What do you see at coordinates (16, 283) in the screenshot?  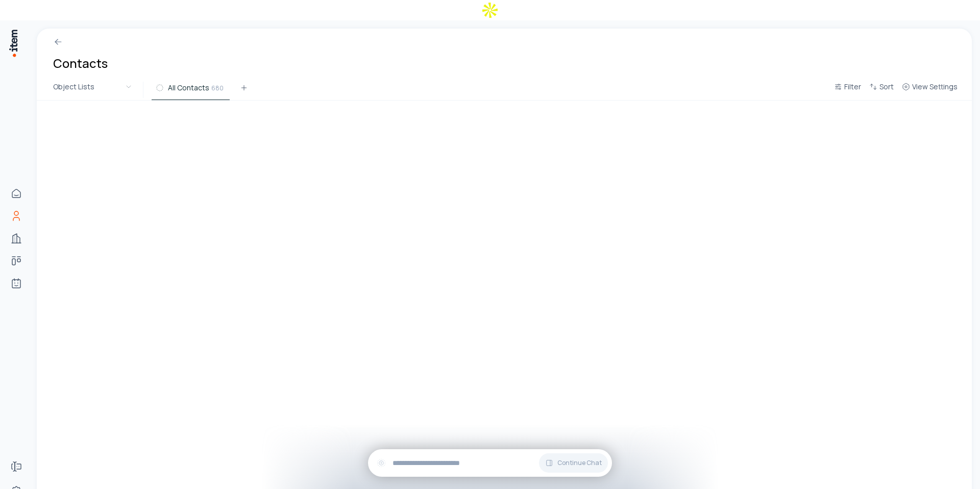 I see `a: Agents` at bounding box center [16, 283].